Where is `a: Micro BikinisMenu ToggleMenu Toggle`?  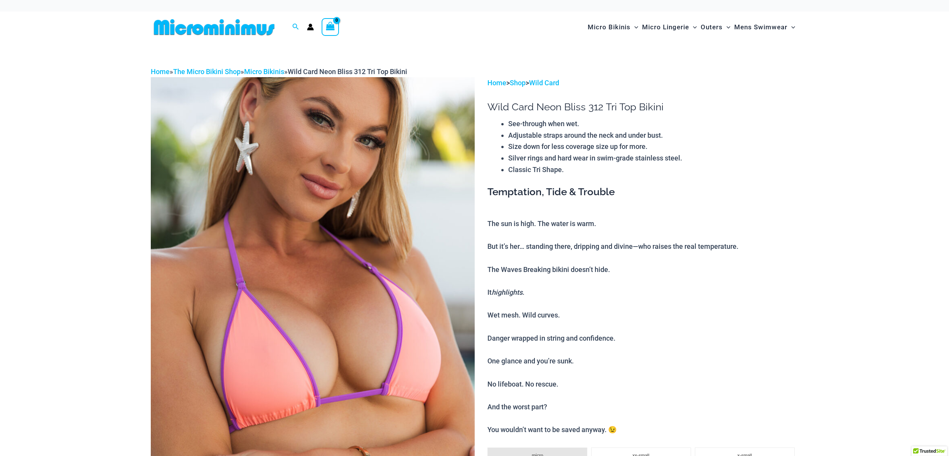
a: Micro BikinisMenu ToggleMenu Toggle is located at coordinates (613, 27).